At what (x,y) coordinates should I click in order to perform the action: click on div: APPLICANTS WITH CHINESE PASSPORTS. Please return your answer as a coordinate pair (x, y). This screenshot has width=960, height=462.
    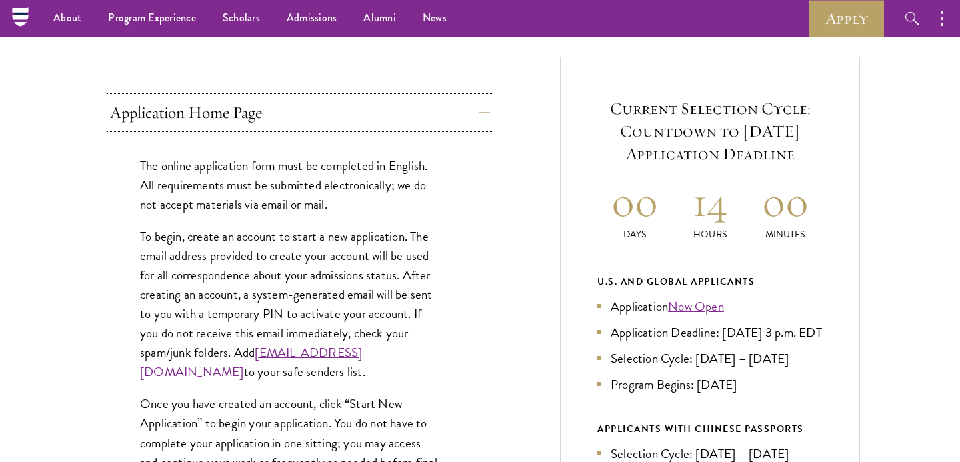
    Looking at the image, I should click on (710, 429).